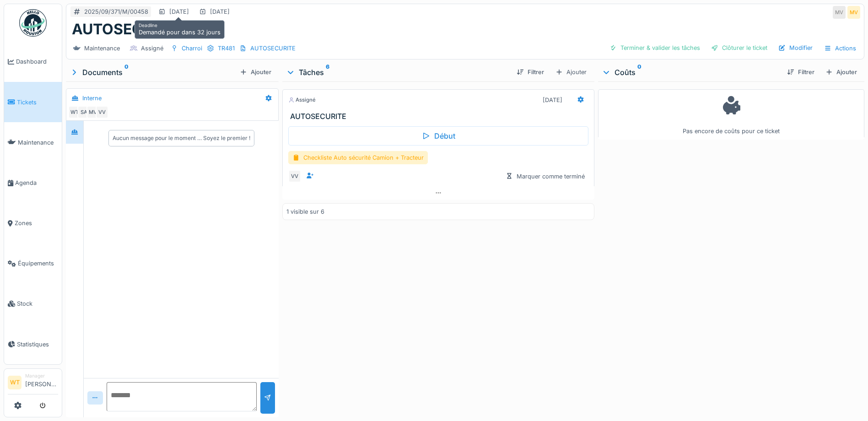 The height and width of the screenshot is (421, 868). What do you see at coordinates (75, 112) in the screenshot?
I see `div: WT` at bounding box center [75, 112].